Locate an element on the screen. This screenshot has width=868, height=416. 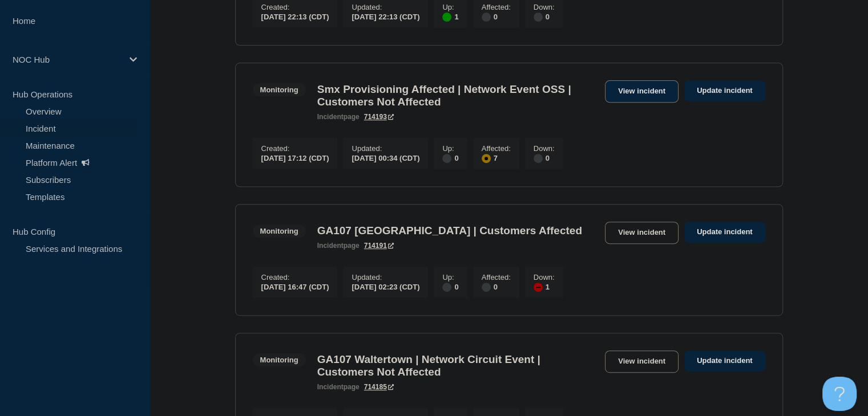
a: 714193 is located at coordinates (379, 117).